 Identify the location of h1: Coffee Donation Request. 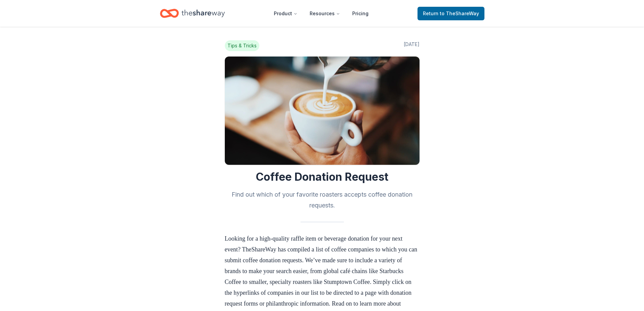
(322, 177).